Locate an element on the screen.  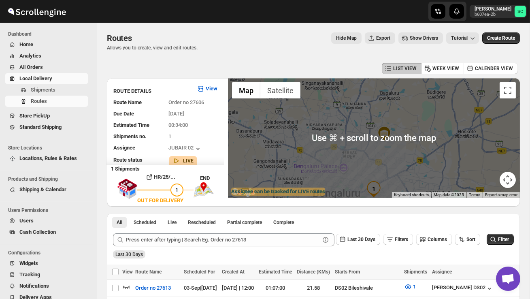
span: Analytics is located at coordinates (30, 55).